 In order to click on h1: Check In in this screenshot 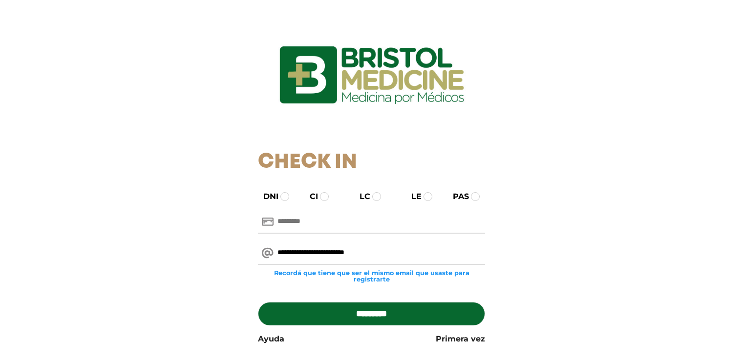, I will do `click(371, 163)`.